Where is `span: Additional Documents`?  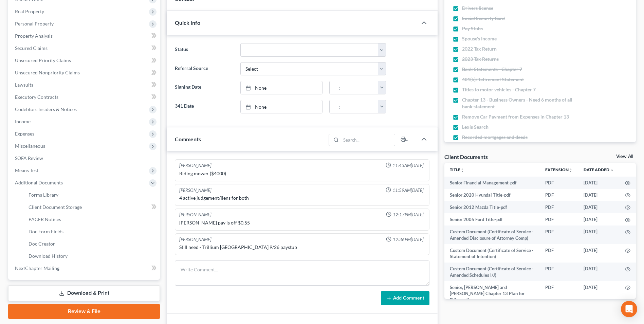 span: Additional Documents is located at coordinates (39, 182).